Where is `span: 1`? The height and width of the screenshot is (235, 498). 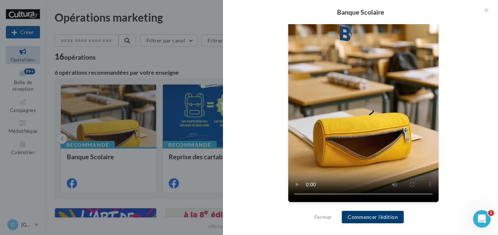 span: 1 is located at coordinates (491, 213).